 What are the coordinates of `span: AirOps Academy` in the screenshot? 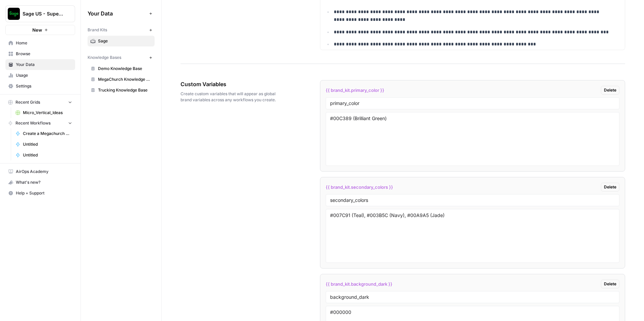 It's located at (44, 171).